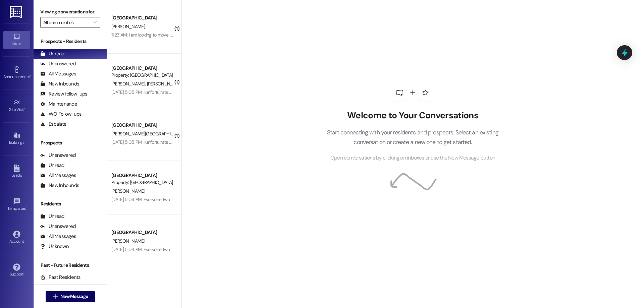 The image size is (644, 308). I want to click on a: Site Visit •, so click(17, 106).